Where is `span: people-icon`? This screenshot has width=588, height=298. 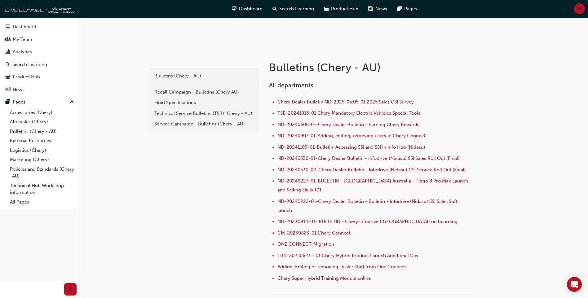 span: people-icon is located at coordinates (8, 40).